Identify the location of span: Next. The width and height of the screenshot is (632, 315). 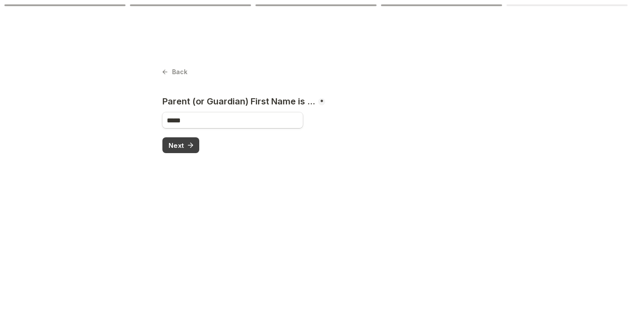
(176, 145).